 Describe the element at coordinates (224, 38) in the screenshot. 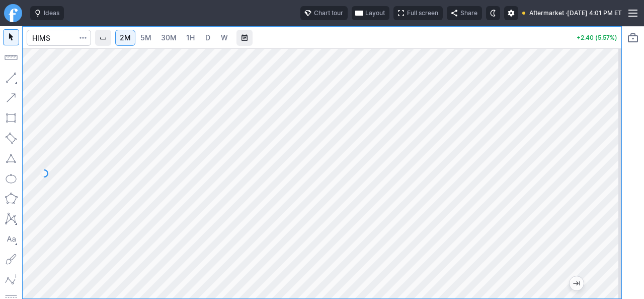

I see `span: W` at that location.